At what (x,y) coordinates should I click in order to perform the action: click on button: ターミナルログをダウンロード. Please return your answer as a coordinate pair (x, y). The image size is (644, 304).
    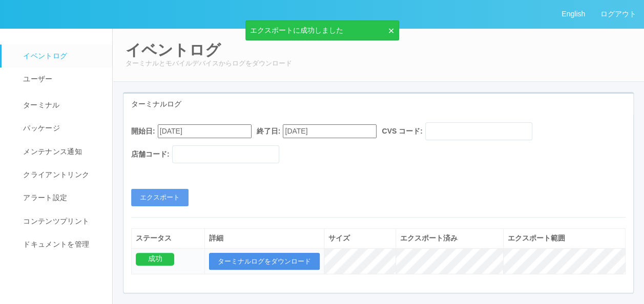
    Looking at the image, I should click on (264, 262).